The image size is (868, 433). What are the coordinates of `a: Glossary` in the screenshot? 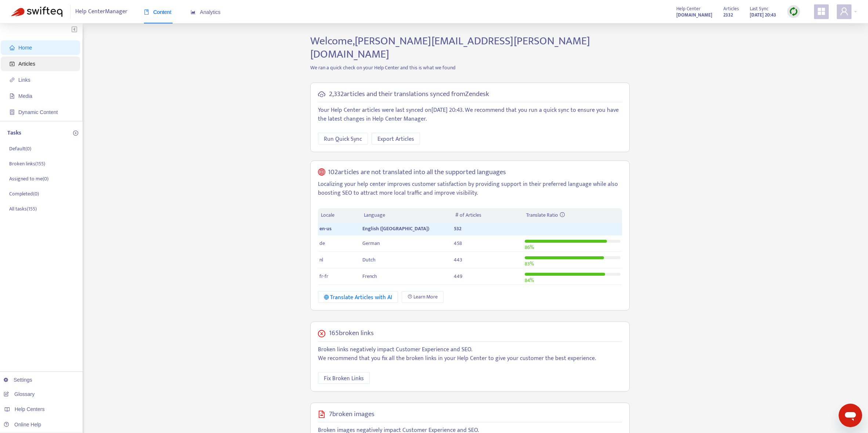 It's located at (19, 394).